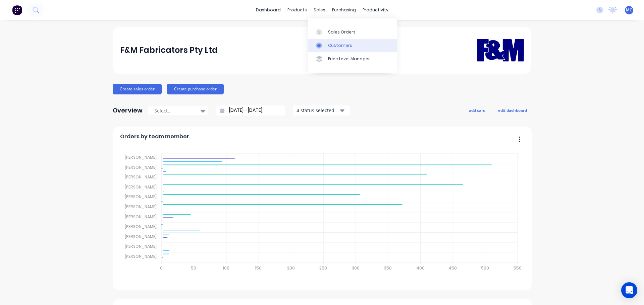 Image resolution: width=644 pixels, height=305 pixels. I want to click on button: add card, so click(477, 110).